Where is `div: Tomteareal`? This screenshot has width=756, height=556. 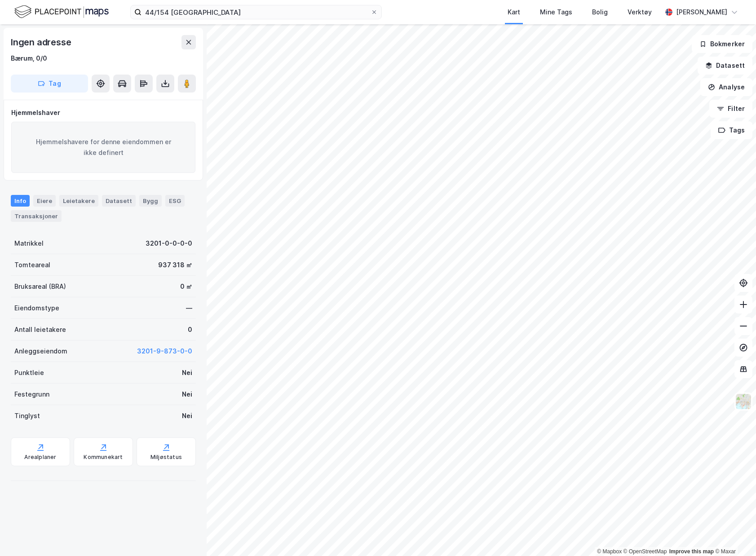 div: Tomteareal is located at coordinates (32, 265).